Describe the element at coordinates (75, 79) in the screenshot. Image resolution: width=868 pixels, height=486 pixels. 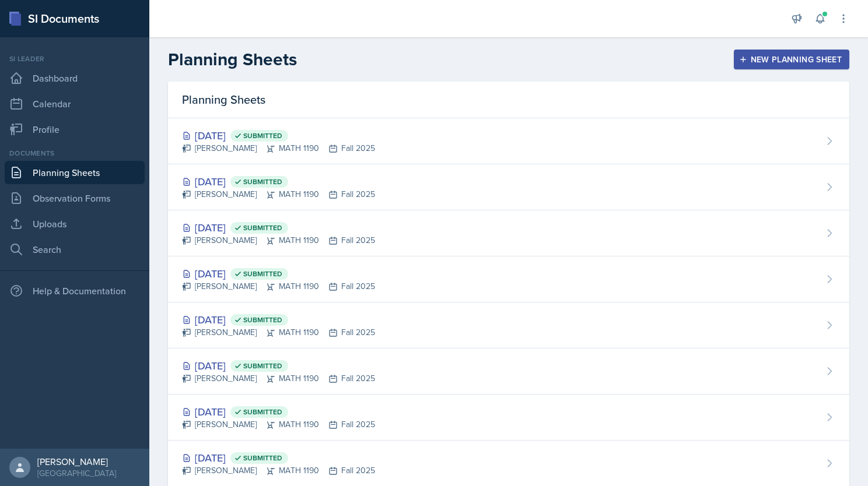
I see `a: Dashboard` at that location.